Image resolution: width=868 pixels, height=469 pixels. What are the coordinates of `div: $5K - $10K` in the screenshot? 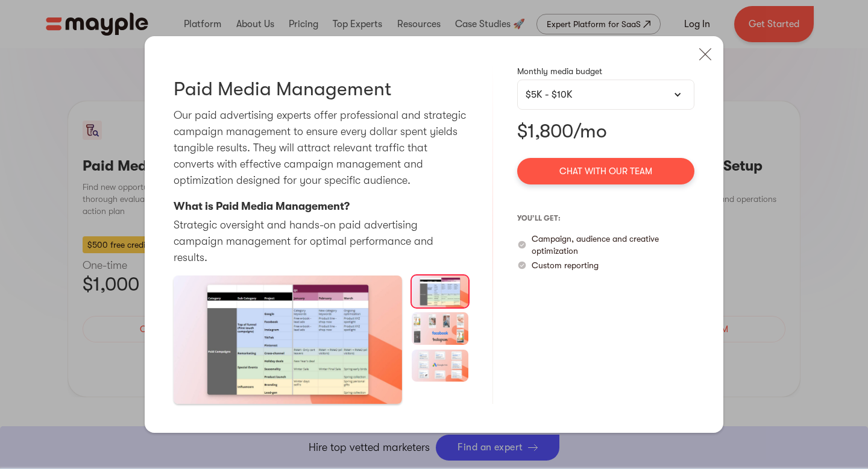 It's located at (605, 94).